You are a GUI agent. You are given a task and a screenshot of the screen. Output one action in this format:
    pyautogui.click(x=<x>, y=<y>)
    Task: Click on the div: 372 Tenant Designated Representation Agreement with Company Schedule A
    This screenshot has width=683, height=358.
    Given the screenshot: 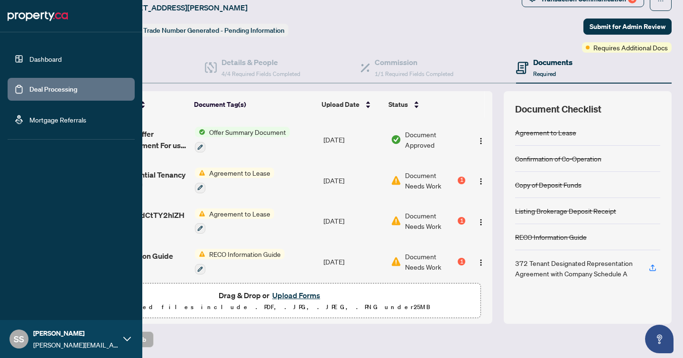 What is the action you would take?
    pyautogui.click(x=576, y=268)
    